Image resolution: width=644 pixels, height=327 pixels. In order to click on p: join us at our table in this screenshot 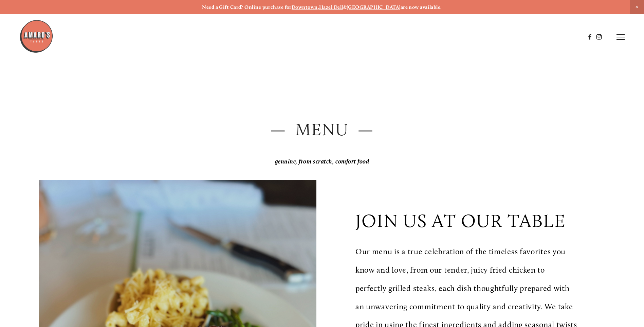, I will do `click(460, 220)`.